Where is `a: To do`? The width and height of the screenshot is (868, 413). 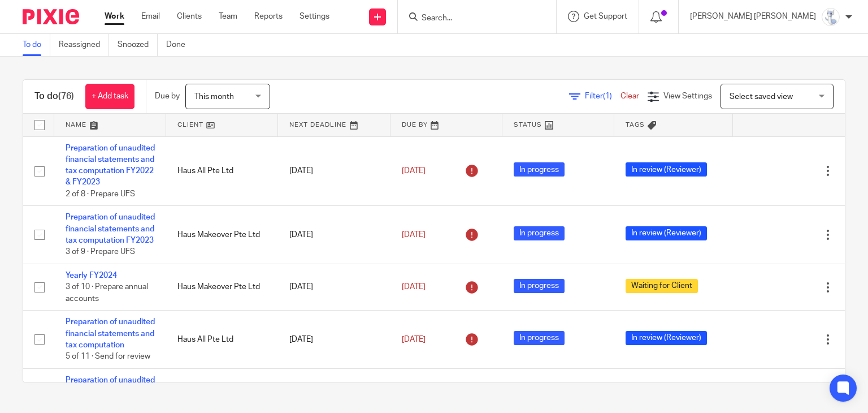
a: To do is located at coordinates (36, 45).